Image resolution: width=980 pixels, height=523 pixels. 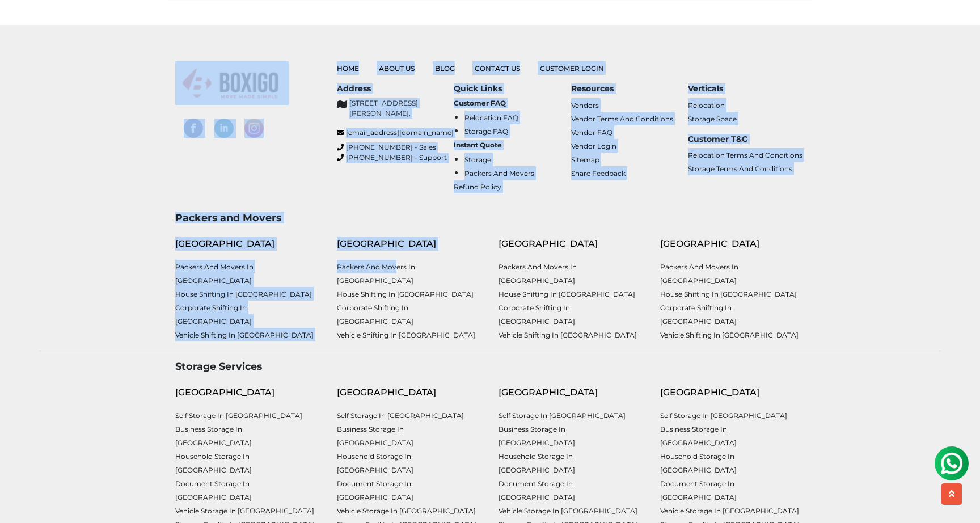 What do you see at coordinates (348, 68) in the screenshot?
I see `a: Home` at bounding box center [348, 68].